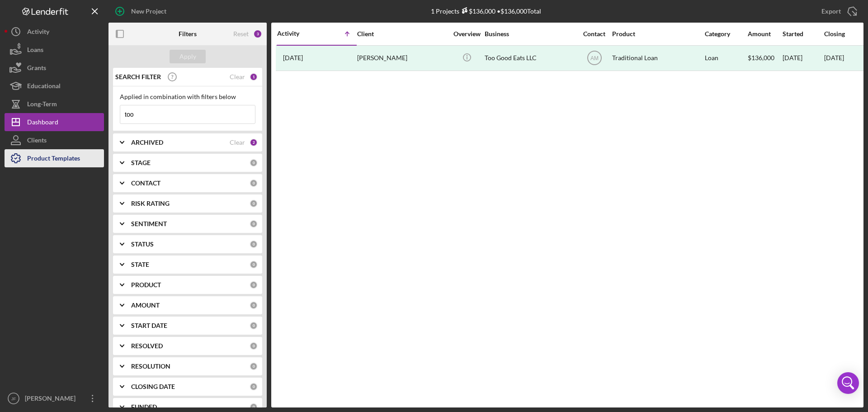 The width and height of the screenshot is (868, 412). I want to click on div: Product Templates, so click(53, 159).